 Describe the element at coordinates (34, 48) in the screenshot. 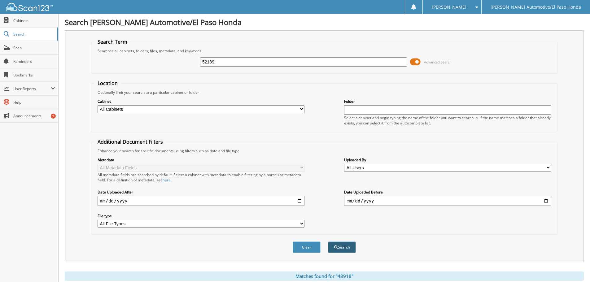

I see `span: Scan` at that location.